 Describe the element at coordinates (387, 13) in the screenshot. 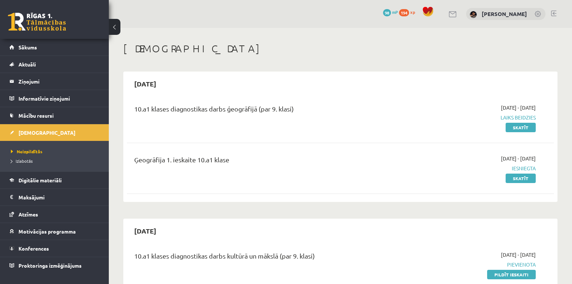

I see `span: 98` at that location.